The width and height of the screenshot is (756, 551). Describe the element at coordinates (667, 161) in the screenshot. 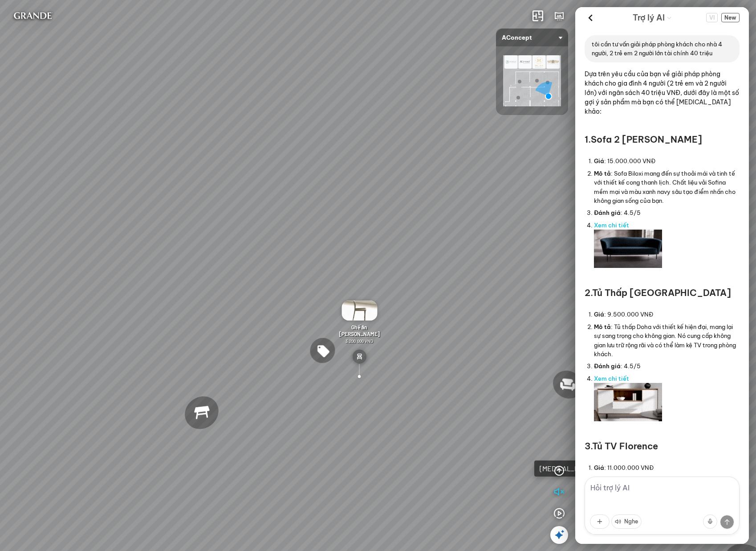

I see `li: : 15.000.000 VNĐ` at that location.